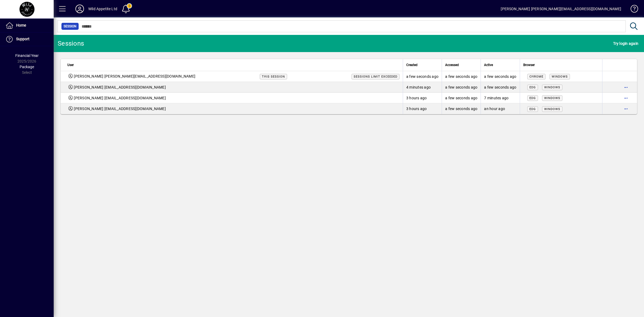 The image size is (644, 317). What do you see at coordinates (626, 43) in the screenshot?
I see `span: Try login again` at bounding box center [626, 43].